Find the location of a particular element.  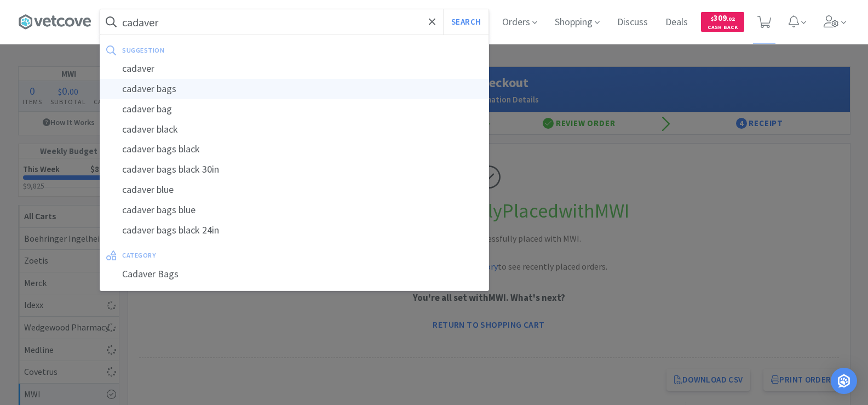

div: cadaver bags is located at coordinates (294, 88).